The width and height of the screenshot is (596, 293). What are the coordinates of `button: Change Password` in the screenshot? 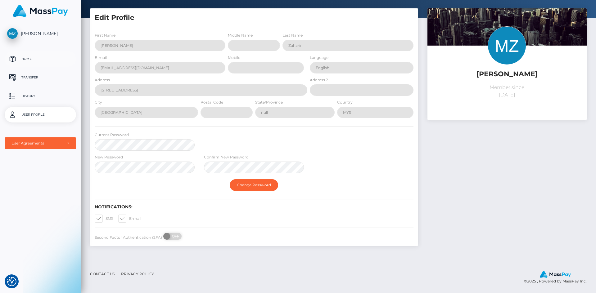 It's located at (254, 185).